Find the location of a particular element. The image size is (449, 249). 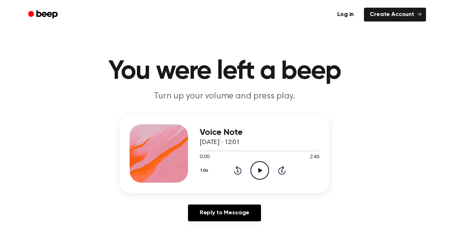

p: Turn up your volume and press play. is located at coordinates (224, 96).